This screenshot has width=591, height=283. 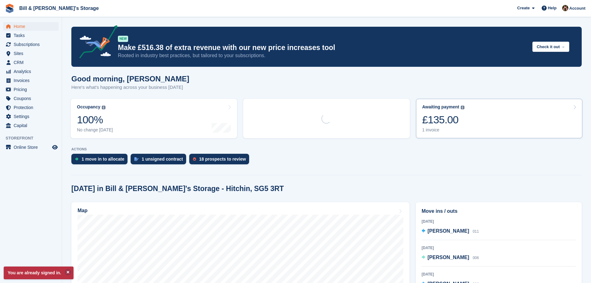 What do you see at coordinates (38, 273) in the screenshot?
I see `p: You are already signed in.` at bounding box center [38, 273].